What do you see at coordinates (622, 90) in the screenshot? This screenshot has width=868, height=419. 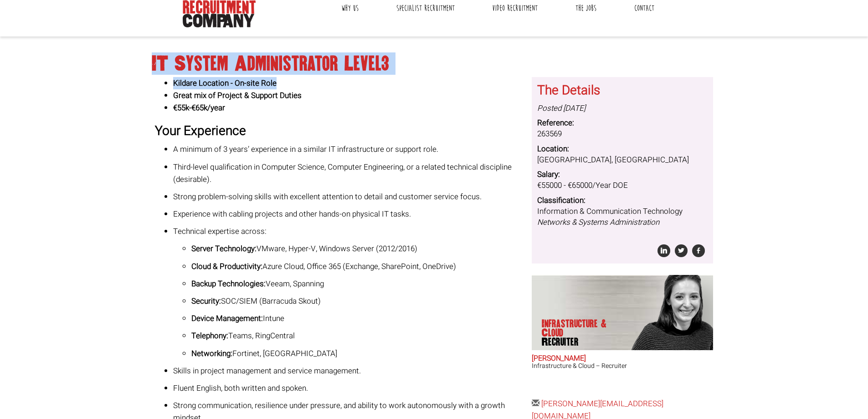 I see `h3: The Details` at bounding box center [622, 90].